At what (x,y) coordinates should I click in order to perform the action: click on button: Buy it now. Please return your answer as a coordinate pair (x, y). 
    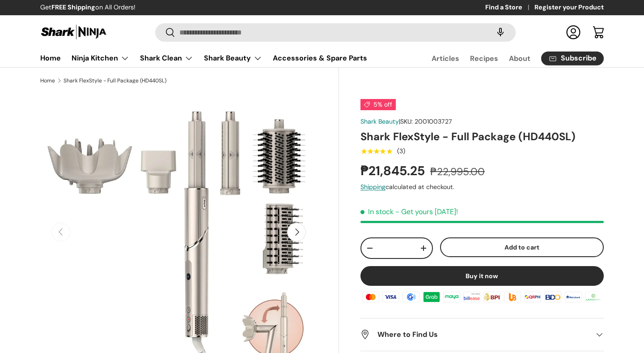
    Looking at the image, I should click on (482, 275).